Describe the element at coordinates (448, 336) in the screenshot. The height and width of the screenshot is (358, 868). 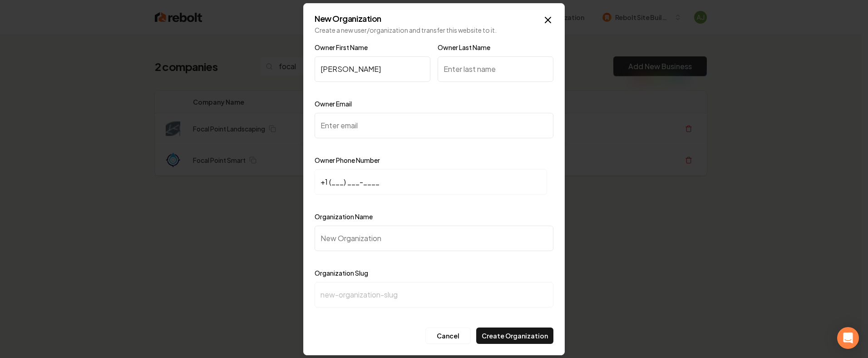
I see `button: Cancel` at that location.